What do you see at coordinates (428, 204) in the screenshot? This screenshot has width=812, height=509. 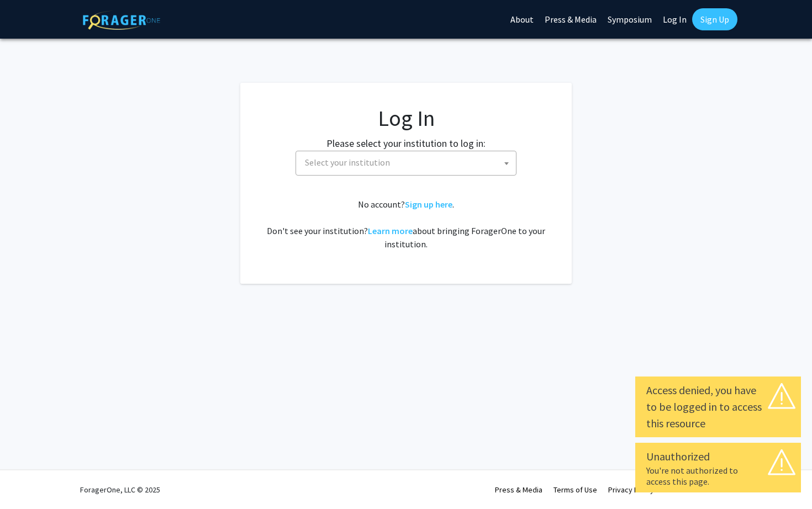 I see `a: Sign up here` at bounding box center [428, 204].